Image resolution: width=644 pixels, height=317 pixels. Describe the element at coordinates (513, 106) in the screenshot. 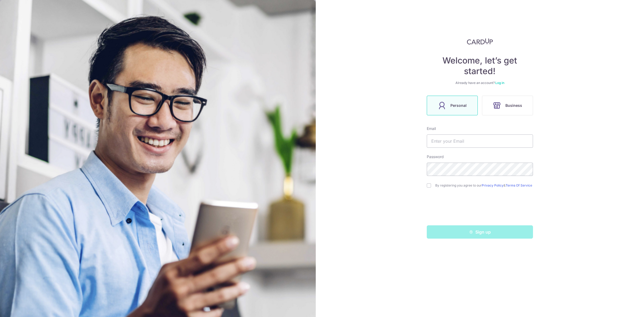

I see `span: Business` at that location.